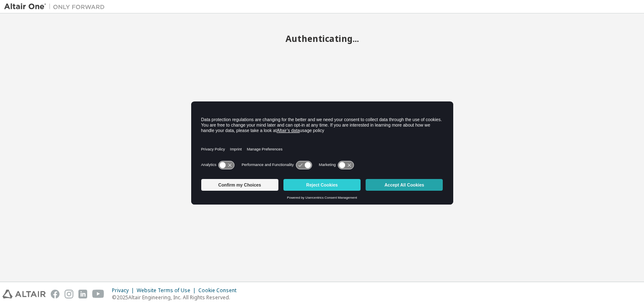  I want to click on h2: Authenticating..., so click(322, 39).